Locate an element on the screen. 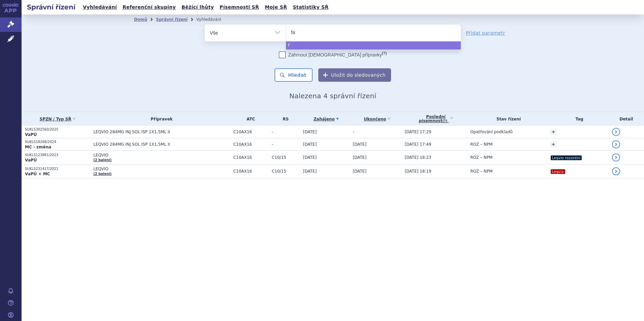 This screenshot has width=644, height=321. a: Zahájeno is located at coordinates (326, 119).